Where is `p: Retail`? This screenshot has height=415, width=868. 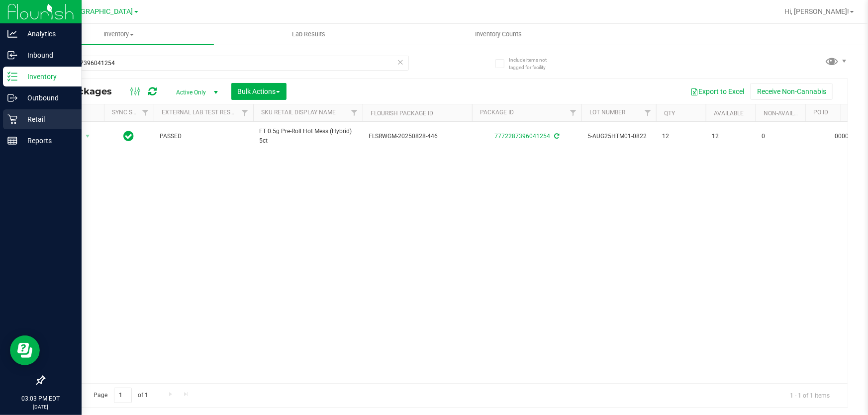 p: Retail is located at coordinates (47, 119).